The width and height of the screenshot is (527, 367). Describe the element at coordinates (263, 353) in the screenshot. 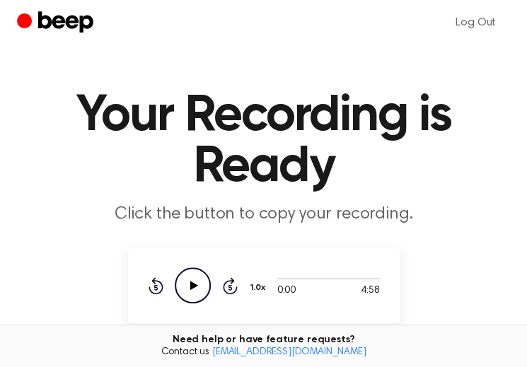

I see `span: Contact us` at that location.